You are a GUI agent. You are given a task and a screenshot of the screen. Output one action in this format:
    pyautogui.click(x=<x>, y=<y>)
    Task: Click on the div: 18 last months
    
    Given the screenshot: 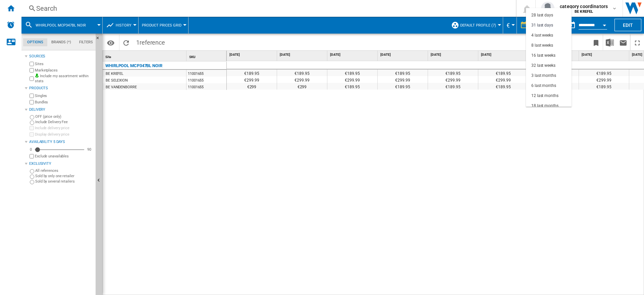 What is the action you would take?
    pyautogui.click(x=545, y=106)
    